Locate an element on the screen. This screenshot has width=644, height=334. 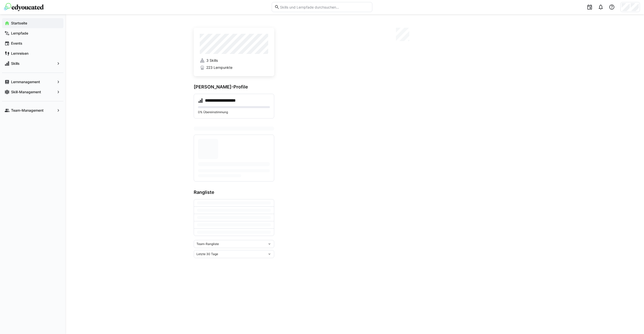
span: Letzte 30 Tage is located at coordinates (208, 254).